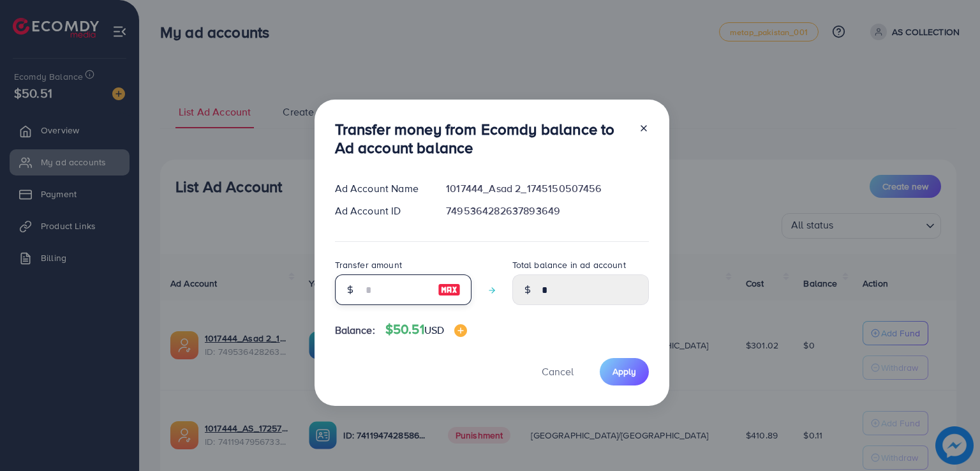  What do you see at coordinates (558, 371) in the screenshot?
I see `span: Cancel` at bounding box center [558, 371].